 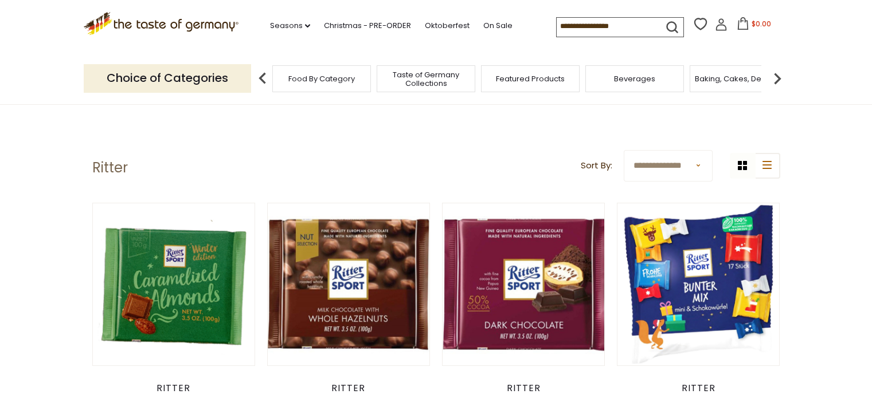 What do you see at coordinates (110, 168) in the screenshot?
I see `h1: Ritter` at bounding box center [110, 168].